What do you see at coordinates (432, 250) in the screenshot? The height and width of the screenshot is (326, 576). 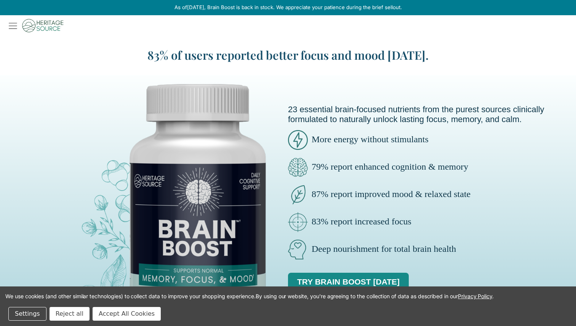 I see `p: Deep nourishment for total brain health` at bounding box center [432, 250].